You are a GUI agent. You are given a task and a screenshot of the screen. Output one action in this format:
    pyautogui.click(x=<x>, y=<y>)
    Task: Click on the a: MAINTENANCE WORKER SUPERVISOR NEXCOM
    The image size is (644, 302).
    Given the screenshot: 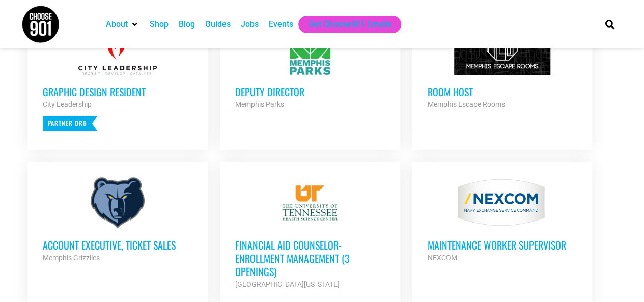 What is the action you would take?
    pyautogui.click(x=502, y=221)
    